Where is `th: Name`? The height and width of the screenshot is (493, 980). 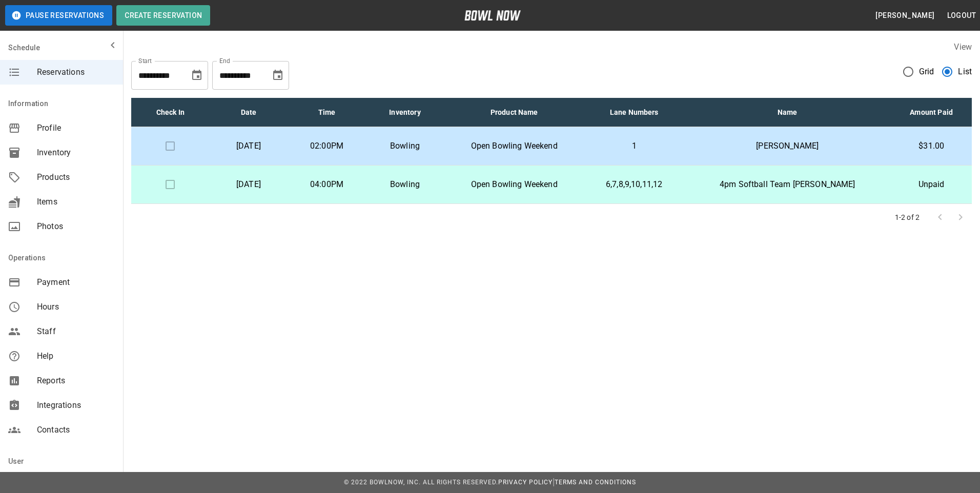 th: Name is located at coordinates (788, 112).